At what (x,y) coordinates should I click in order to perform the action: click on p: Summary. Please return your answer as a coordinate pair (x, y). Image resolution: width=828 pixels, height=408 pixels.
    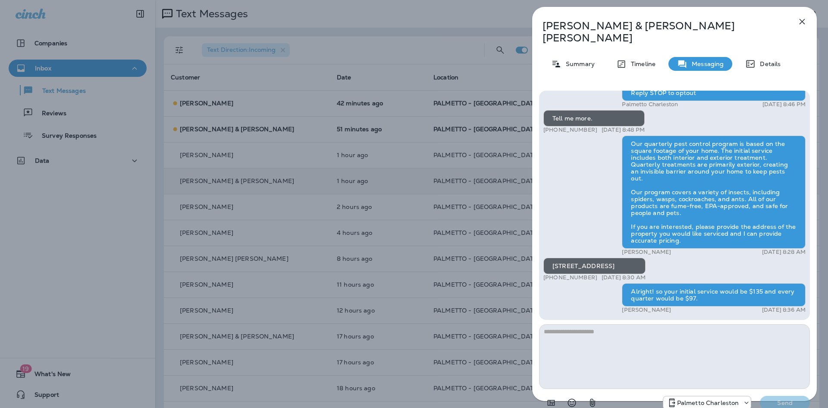
    Looking at the image, I should click on (578, 64).